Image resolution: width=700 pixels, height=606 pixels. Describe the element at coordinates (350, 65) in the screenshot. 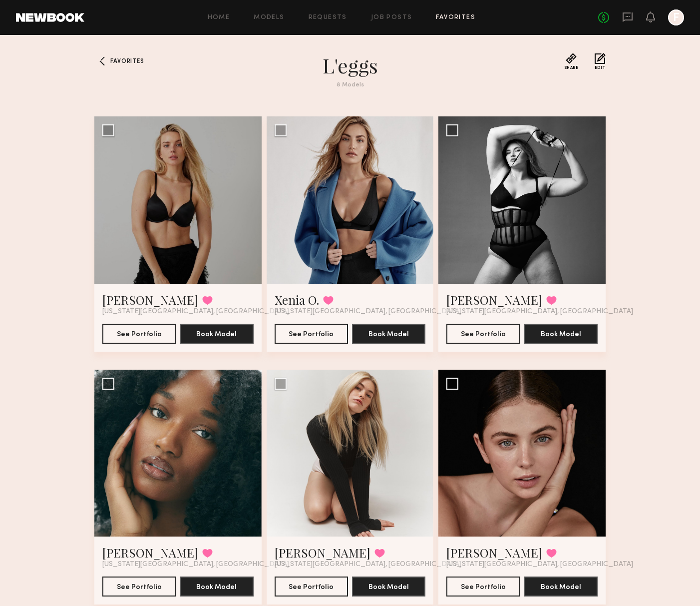

I see `h1: L'eggs` at that location.